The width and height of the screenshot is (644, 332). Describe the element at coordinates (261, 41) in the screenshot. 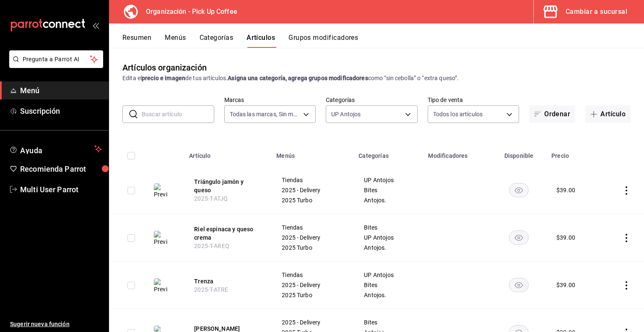

I see `button: Artículos` at that location.